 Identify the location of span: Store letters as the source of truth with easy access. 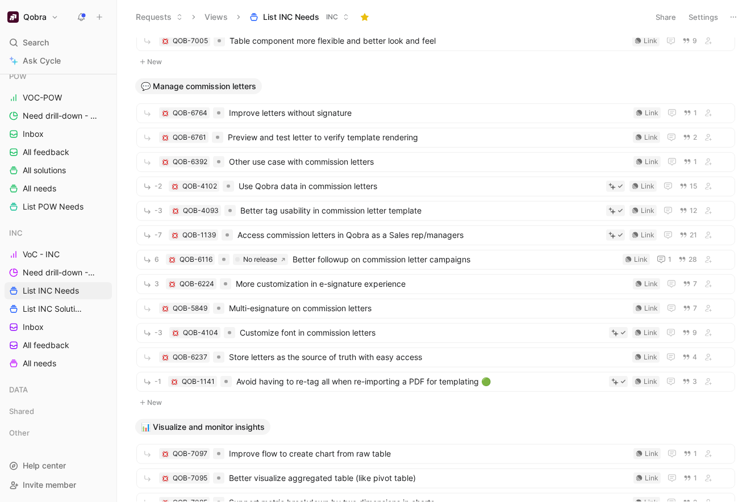
(428, 357).